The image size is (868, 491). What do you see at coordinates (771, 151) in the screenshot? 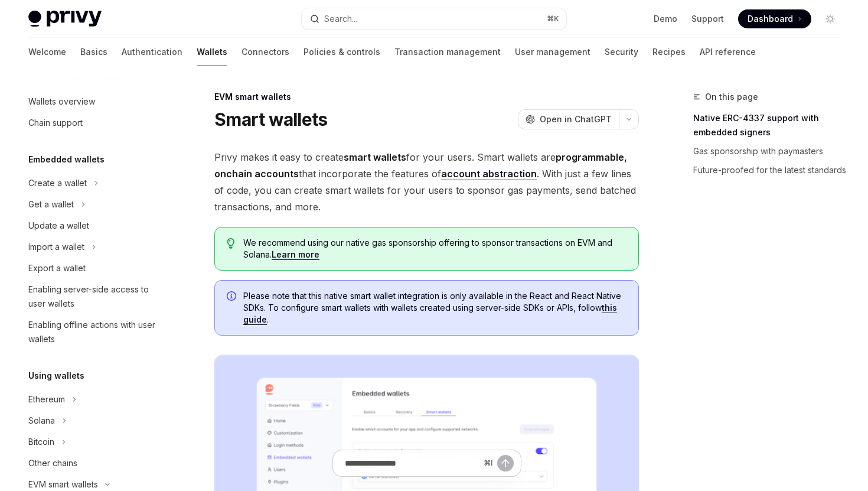
I see `a: Gas sponsorship with paymasters` at bounding box center [771, 151].